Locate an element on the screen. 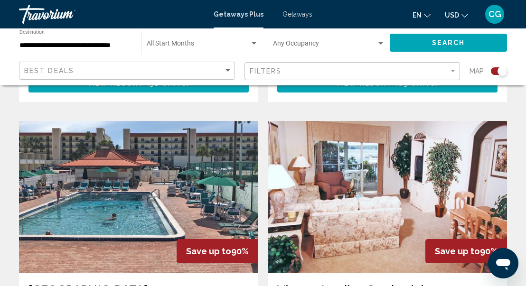 The image size is (526, 286). button: User Menu is located at coordinates (494, 14).